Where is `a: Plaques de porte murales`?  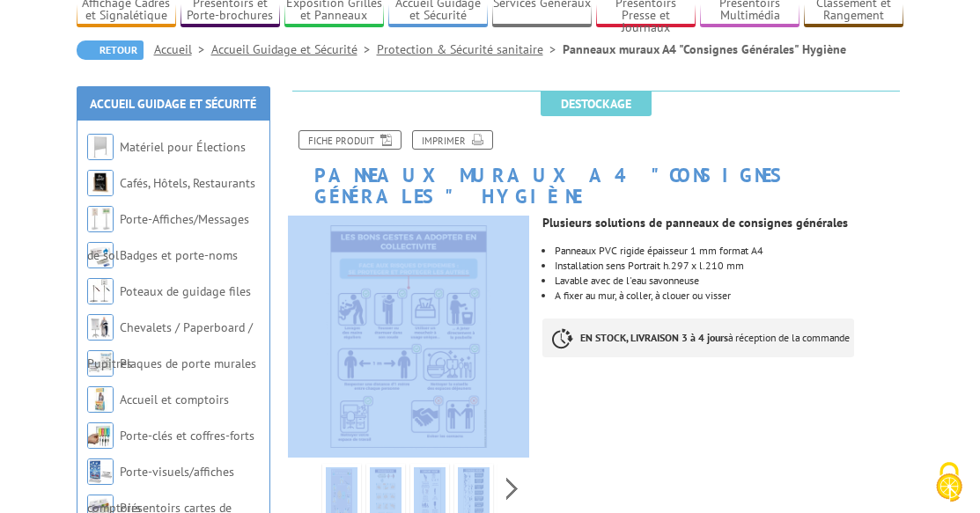 a: Plaques de porte murales is located at coordinates (188, 363).